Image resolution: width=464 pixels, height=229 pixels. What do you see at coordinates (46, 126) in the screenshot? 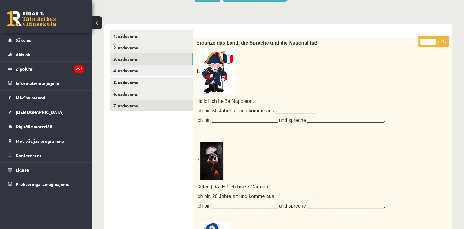
I see `a: Digitālie materiāli` at bounding box center [46, 126].